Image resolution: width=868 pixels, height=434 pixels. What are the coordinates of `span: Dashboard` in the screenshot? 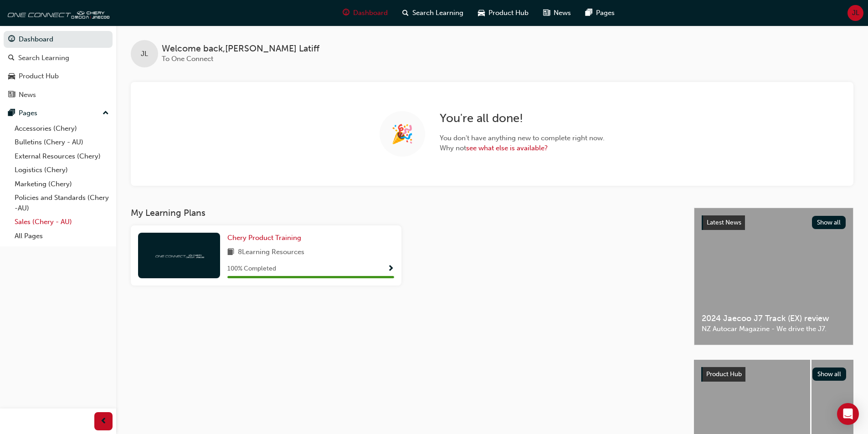 It's located at (370, 13).